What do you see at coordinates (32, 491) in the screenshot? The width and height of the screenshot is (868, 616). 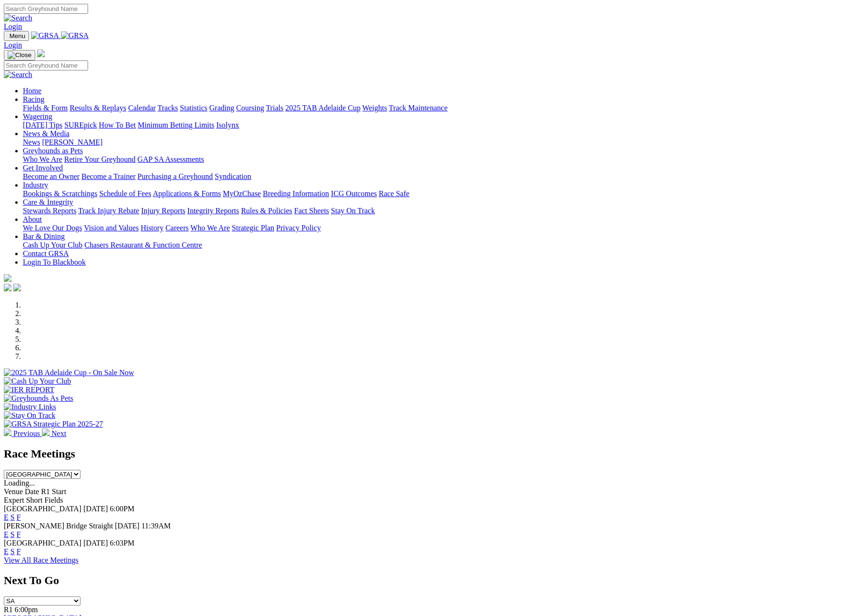 I see `span: Date` at bounding box center [32, 491].